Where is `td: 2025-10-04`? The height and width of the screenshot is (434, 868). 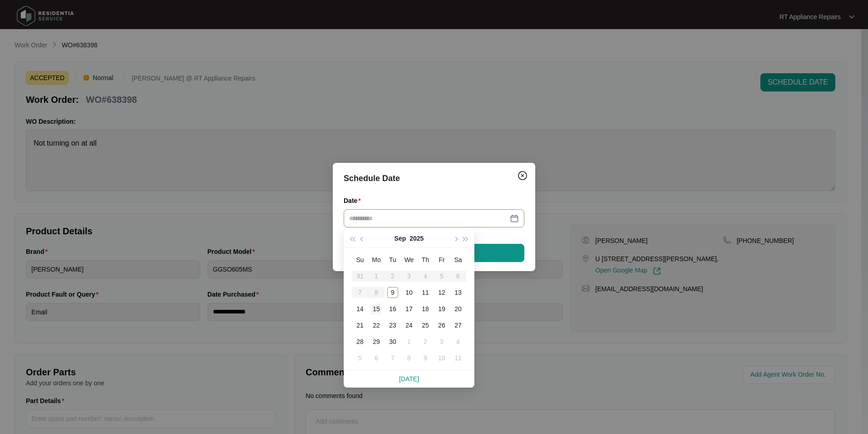 td: 2025-10-04 is located at coordinates (458, 342).